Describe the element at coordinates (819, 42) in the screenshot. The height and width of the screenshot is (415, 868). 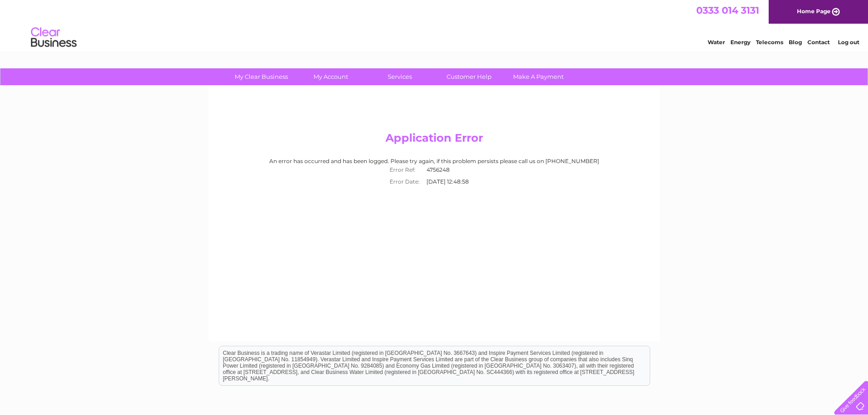
I see `a: Contact` at that location.